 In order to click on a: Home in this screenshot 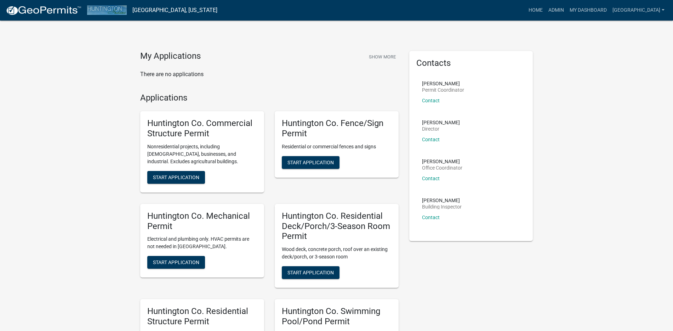, I will do `click(536, 10)`.